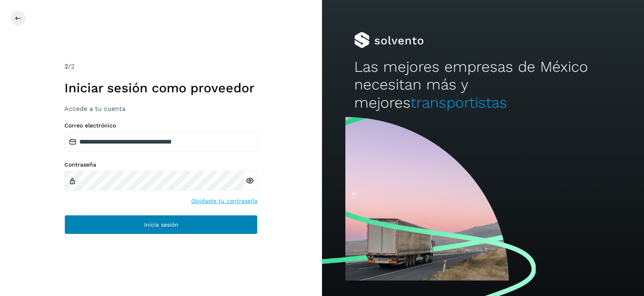 The width and height of the screenshot is (644, 296). I want to click on span: Inicia sesión, so click(161, 225).